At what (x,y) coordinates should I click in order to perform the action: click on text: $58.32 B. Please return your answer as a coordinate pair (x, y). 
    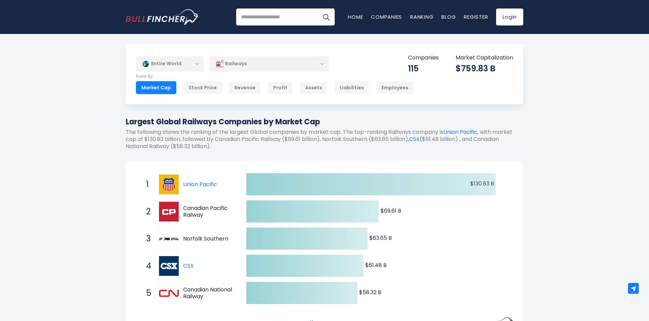
    Looking at the image, I should click on (370, 292).